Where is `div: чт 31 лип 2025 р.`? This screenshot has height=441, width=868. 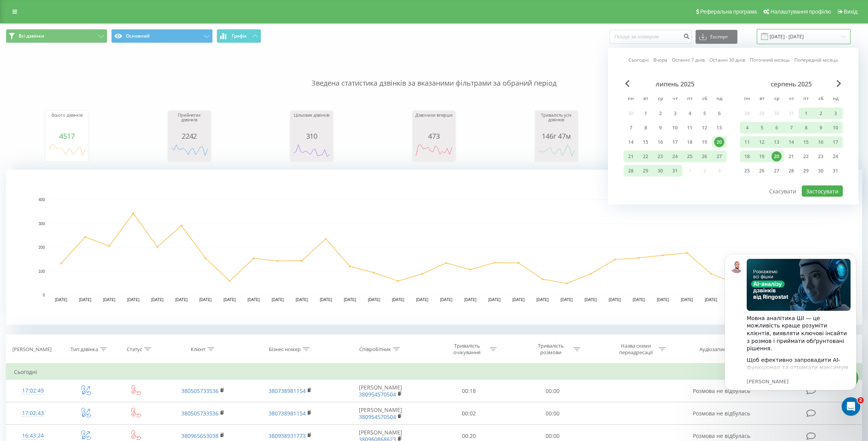 div: чт 31 лип 2025 р. is located at coordinates (675, 171).